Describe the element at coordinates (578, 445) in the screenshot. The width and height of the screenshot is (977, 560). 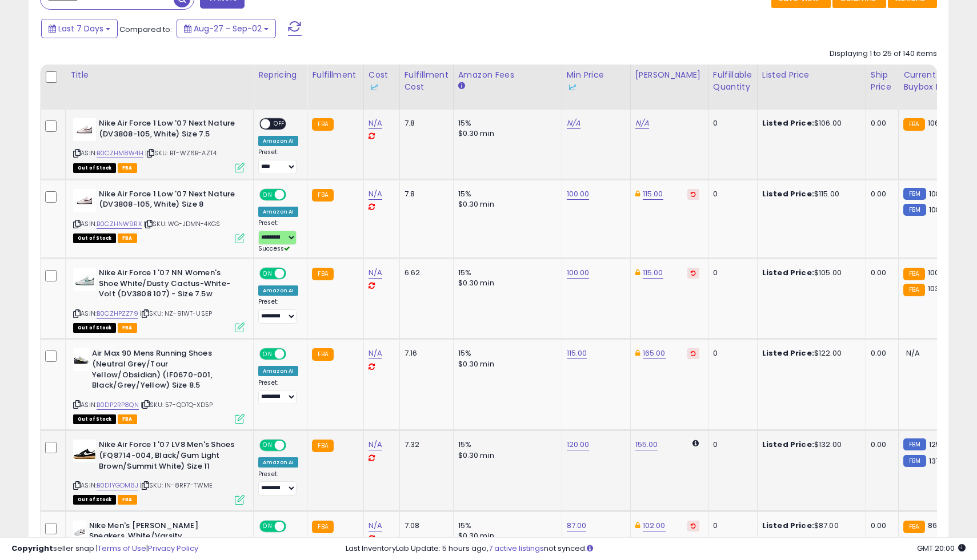
I see `a: 120.00` at that location.